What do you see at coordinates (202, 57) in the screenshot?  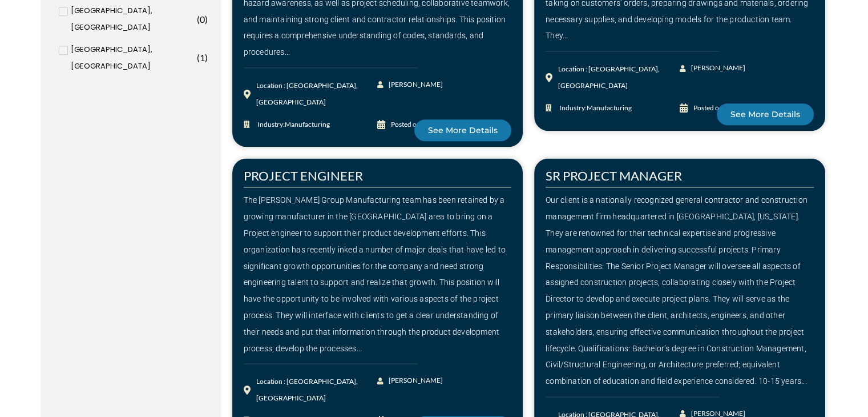 I see `span: 1` at bounding box center [202, 57].